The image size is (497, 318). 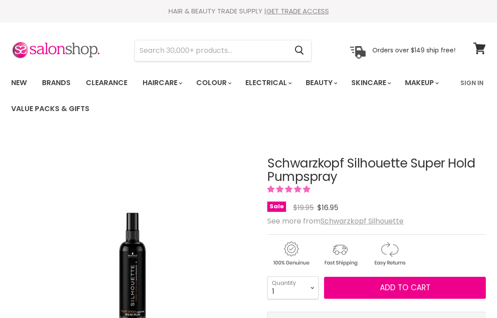 I want to click on a: GET TRADE ACCESS, so click(x=298, y=11).